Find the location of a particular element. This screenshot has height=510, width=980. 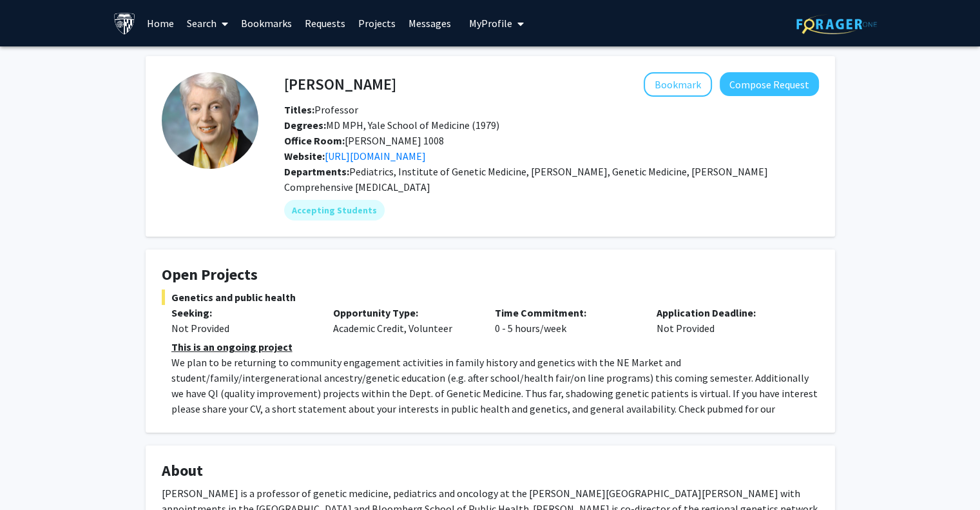

a: Projects is located at coordinates (377, 24).